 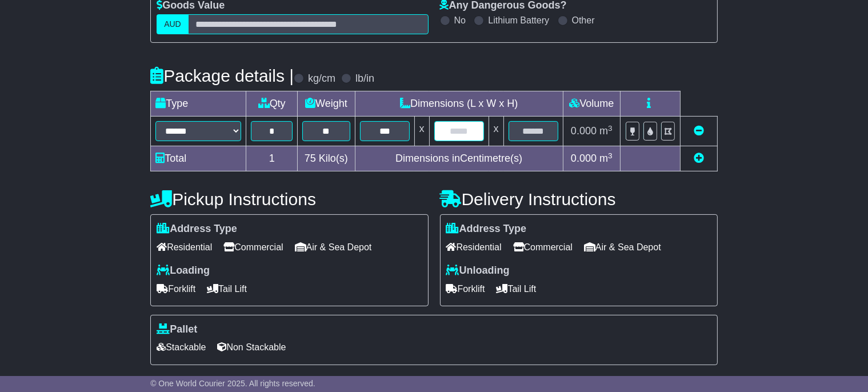 What do you see at coordinates (183, 271) in the screenshot?
I see `label: Loading` at bounding box center [183, 271].